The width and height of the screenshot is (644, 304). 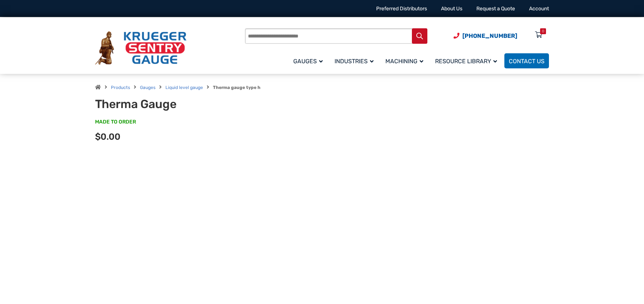 What do you see at coordinates (115, 122) in the screenshot?
I see `span: MADE TO ORDER` at bounding box center [115, 122].